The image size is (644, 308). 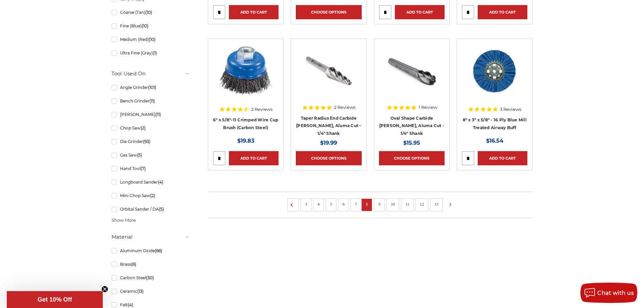 I want to click on a: Bench Grinder, so click(x=151, y=100).